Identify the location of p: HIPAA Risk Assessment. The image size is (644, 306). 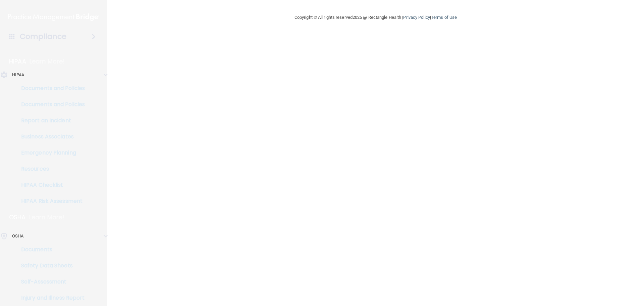
(50, 201).